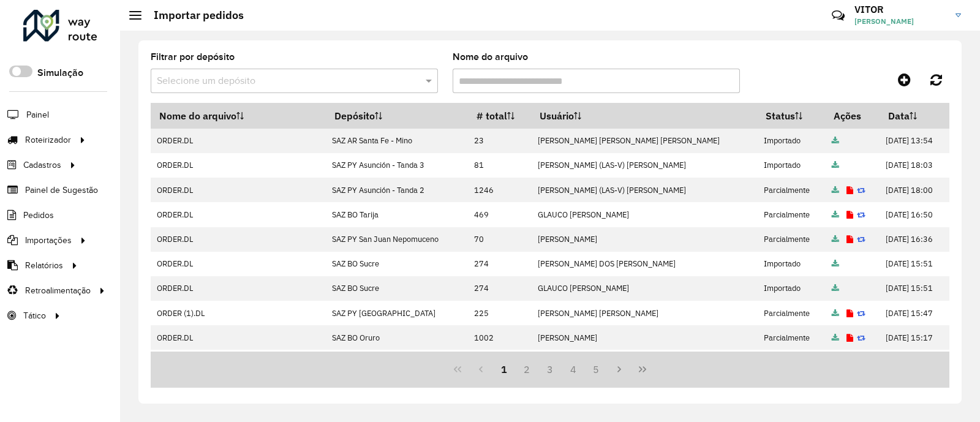 The width and height of the screenshot is (980, 422). I want to click on th: Depósito, so click(397, 116).